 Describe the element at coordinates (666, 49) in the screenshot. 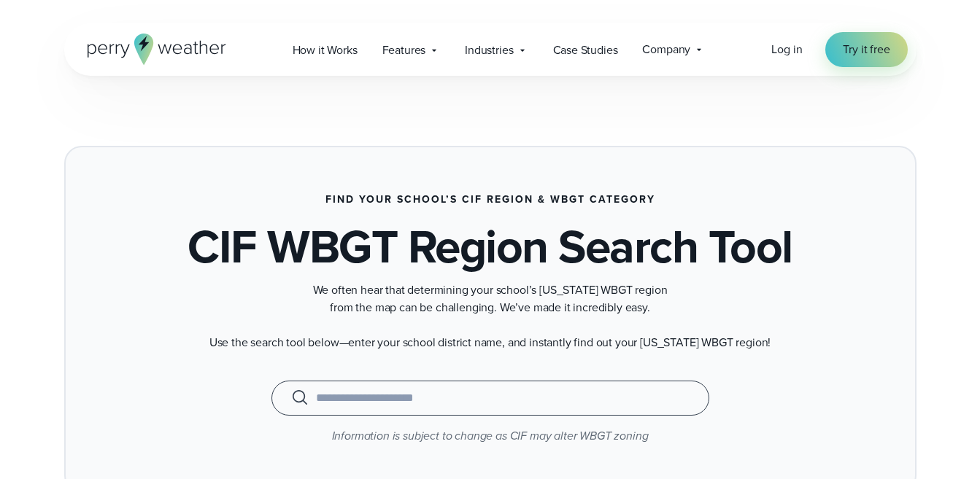

I see `span: Company` at that location.